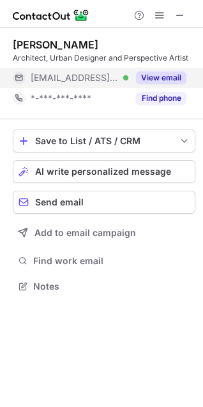 The height and width of the screenshot is (407, 203). Describe the element at coordinates (112, 261) in the screenshot. I see `span: Find work email` at that location.